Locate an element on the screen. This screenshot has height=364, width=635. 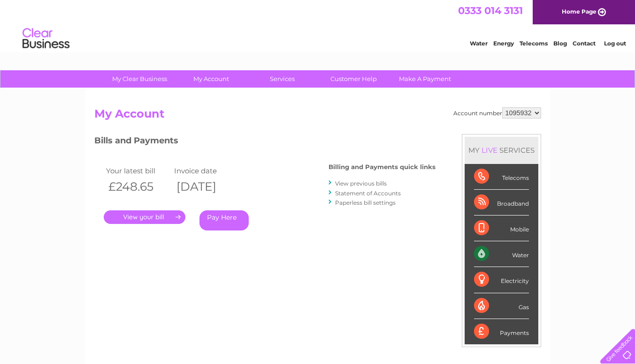
a: Log out is located at coordinates (615, 43).